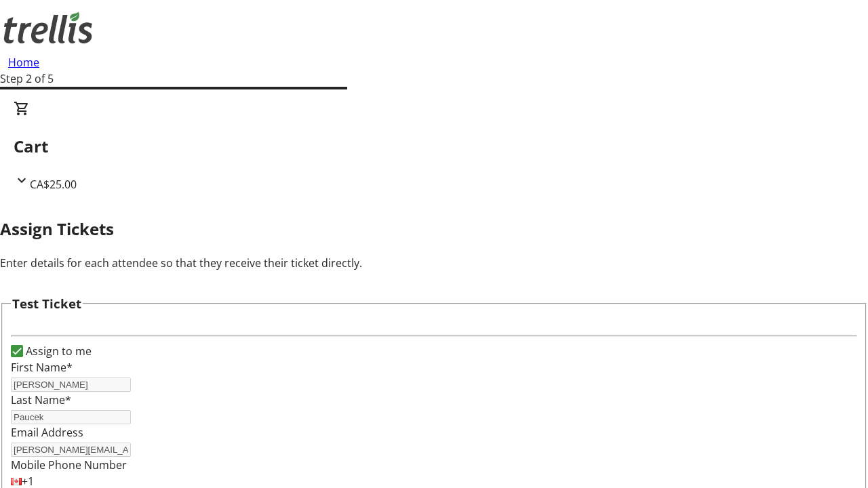 Image resolution: width=868 pixels, height=488 pixels. Describe the element at coordinates (47, 433) in the screenshot. I see `label: Email Address` at that location.